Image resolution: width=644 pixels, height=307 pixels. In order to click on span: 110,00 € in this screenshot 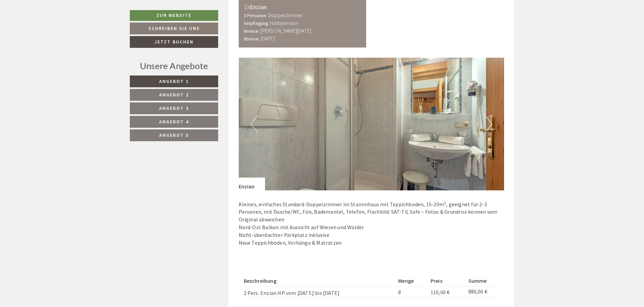, I will do `click(440, 292)`.